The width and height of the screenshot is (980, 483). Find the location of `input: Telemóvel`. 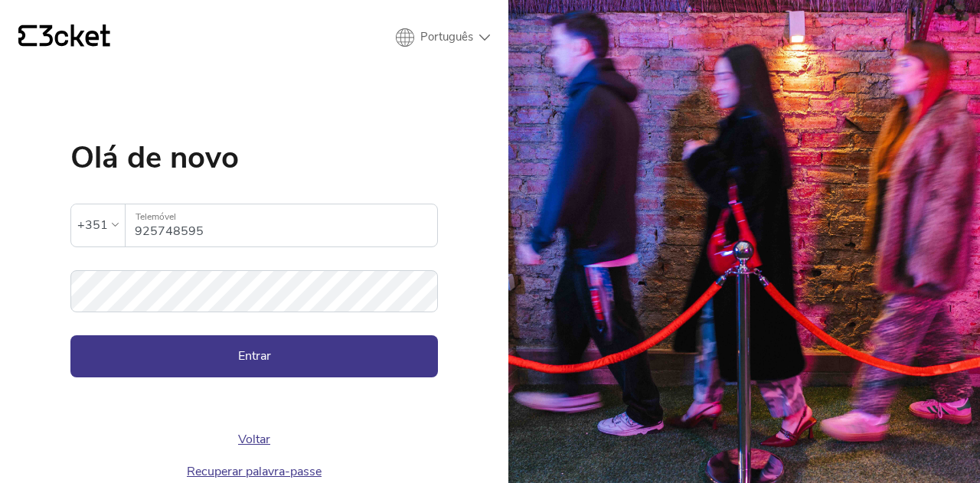

input: Telemóvel is located at coordinates (285, 225).